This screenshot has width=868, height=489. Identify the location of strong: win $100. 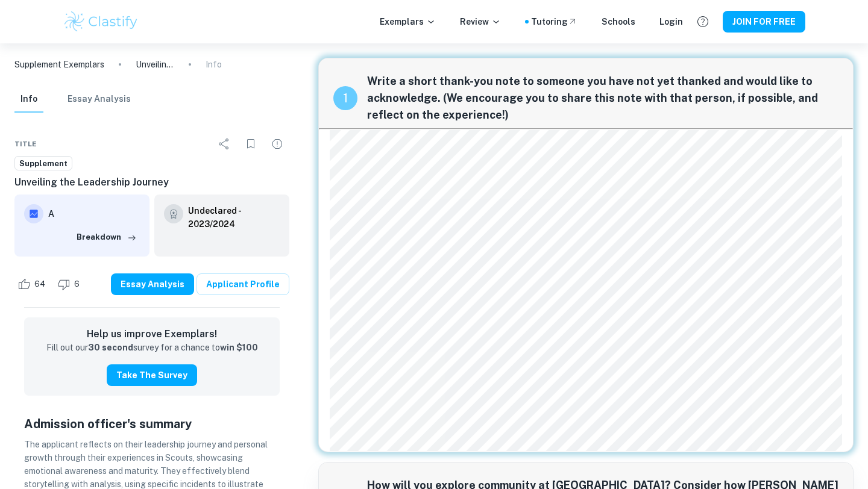
(239, 348).